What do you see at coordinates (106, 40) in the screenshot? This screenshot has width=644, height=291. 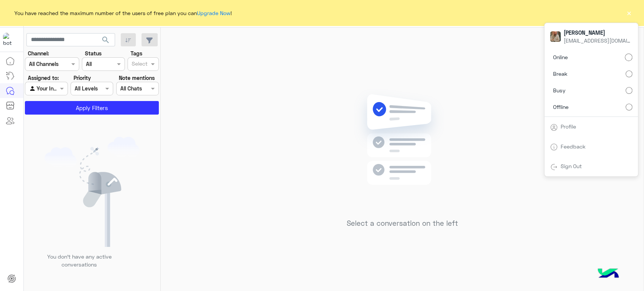 I see `span: search` at bounding box center [106, 40].